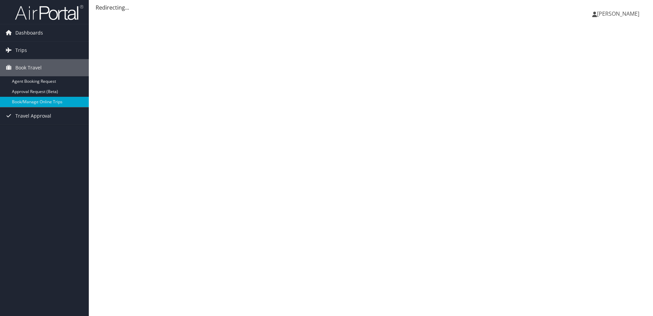  What do you see at coordinates (29, 33) in the screenshot?
I see `span: Dashboards` at bounding box center [29, 33].